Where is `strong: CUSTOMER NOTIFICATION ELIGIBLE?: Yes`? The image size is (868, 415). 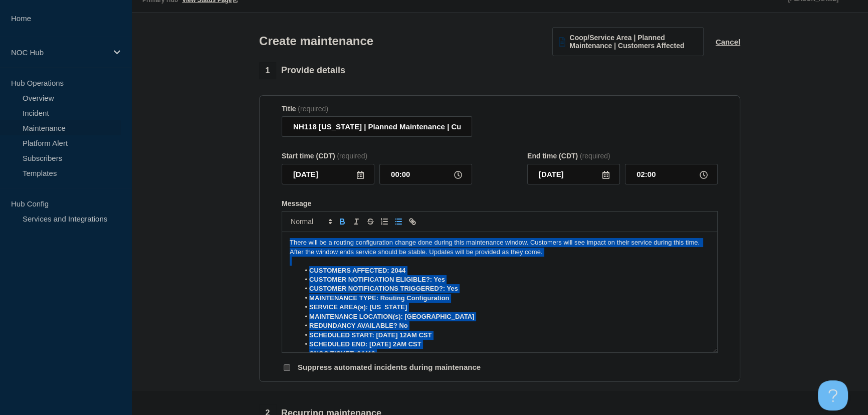
strong: CUSTOMER NOTIFICATION ELIGIBLE?: Yes is located at coordinates (377, 279).